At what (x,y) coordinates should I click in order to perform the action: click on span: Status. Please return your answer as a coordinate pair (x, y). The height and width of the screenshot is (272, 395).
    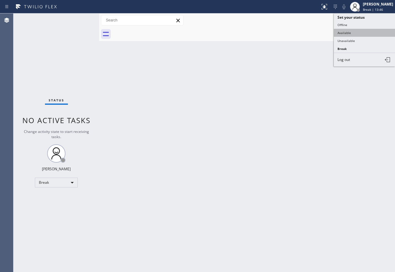
    Looking at the image, I should click on (56, 100).